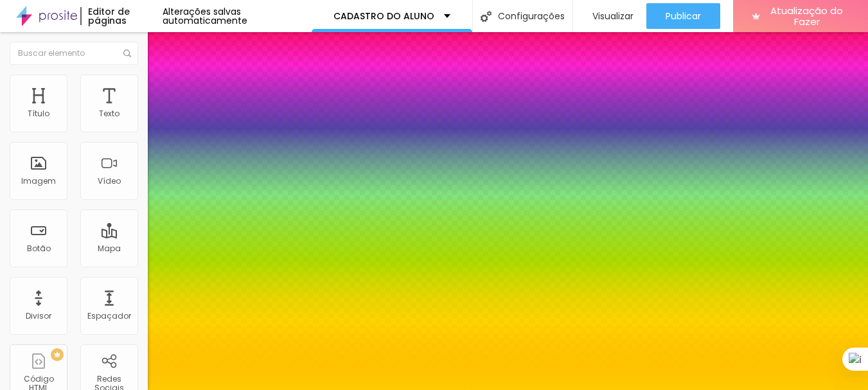 The width and height of the screenshot is (868, 390). Describe the element at coordinates (109, 16) in the screenshot. I see `font: Editor de páginas` at that location.